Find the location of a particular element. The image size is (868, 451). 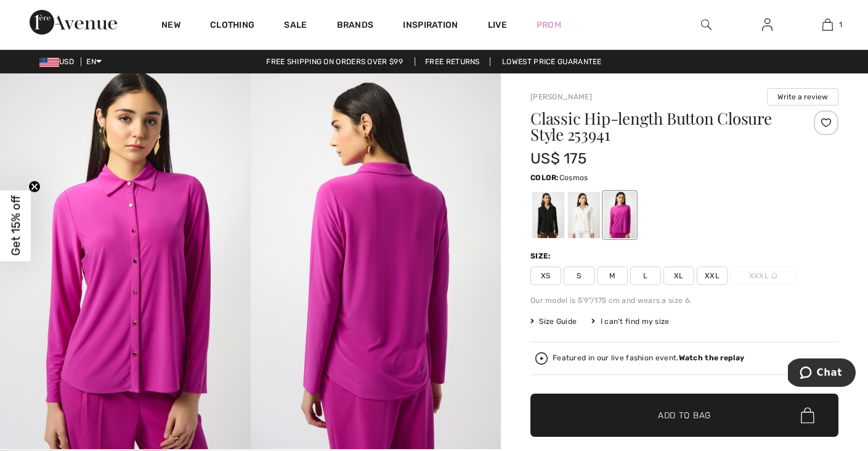

button: Write a review is located at coordinates (803, 97).